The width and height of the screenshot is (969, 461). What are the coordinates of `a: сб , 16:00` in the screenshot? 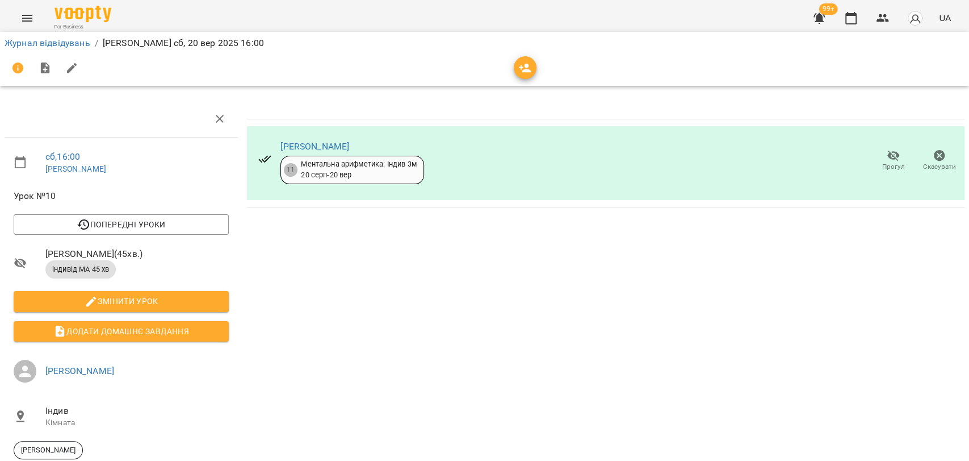 It's located at (62, 156).